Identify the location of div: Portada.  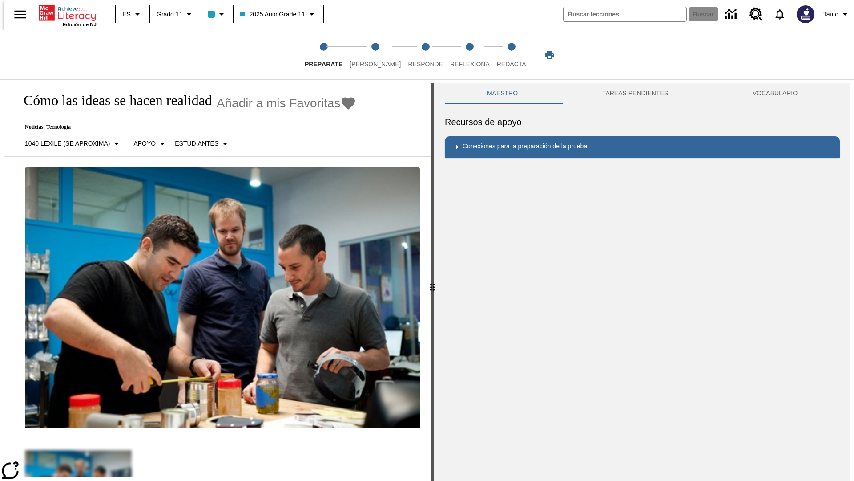
(68, 15).